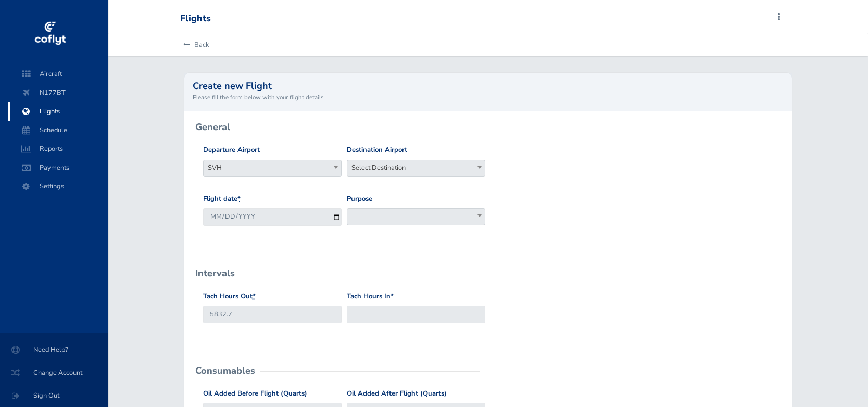 The width and height of the screenshot is (868, 407). What do you see at coordinates (397, 393) in the screenshot?
I see `label: Oil Added After Flight (Quarts)` at bounding box center [397, 393].